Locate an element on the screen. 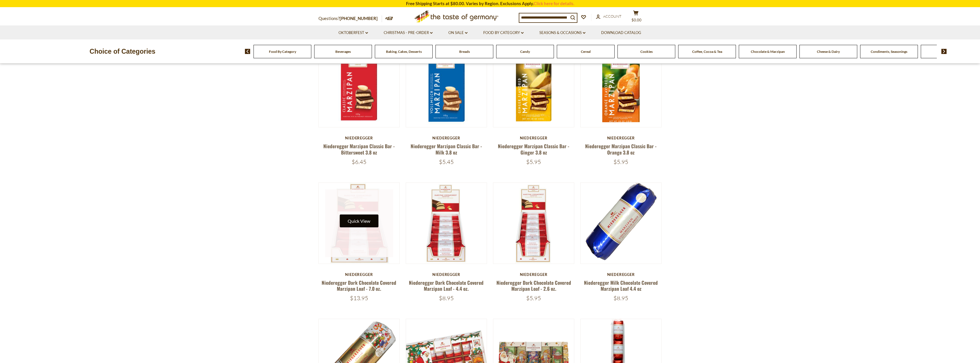  a: Niederegger Marzipan Classic Bar - Milk 3.8 oz is located at coordinates (446, 149).